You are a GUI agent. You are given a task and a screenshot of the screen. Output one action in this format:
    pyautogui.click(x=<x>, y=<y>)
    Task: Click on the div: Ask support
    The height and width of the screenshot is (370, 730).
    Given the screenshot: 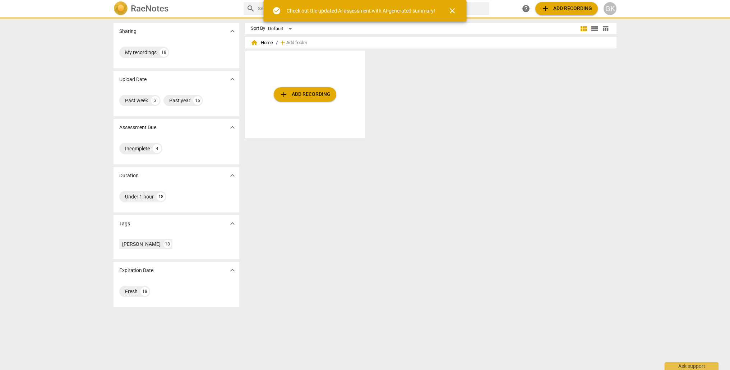 What is the action you would take?
    pyautogui.click(x=692, y=366)
    